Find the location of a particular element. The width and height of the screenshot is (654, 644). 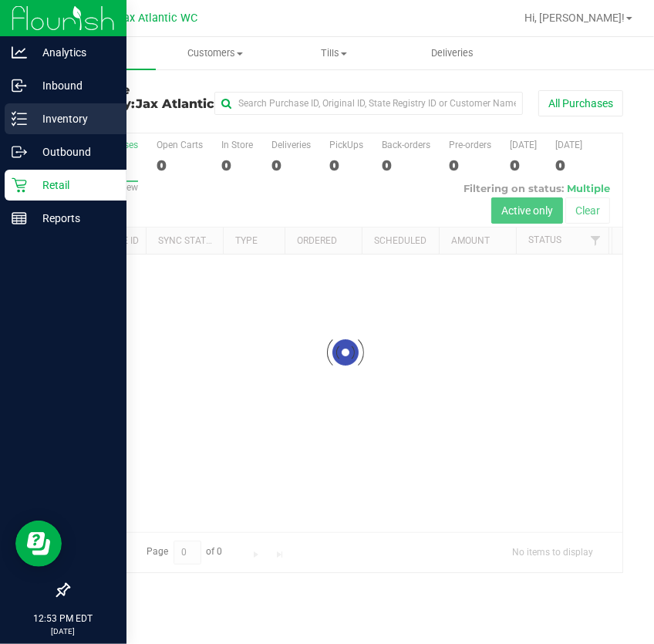

p: Inventory is located at coordinates (73, 119).